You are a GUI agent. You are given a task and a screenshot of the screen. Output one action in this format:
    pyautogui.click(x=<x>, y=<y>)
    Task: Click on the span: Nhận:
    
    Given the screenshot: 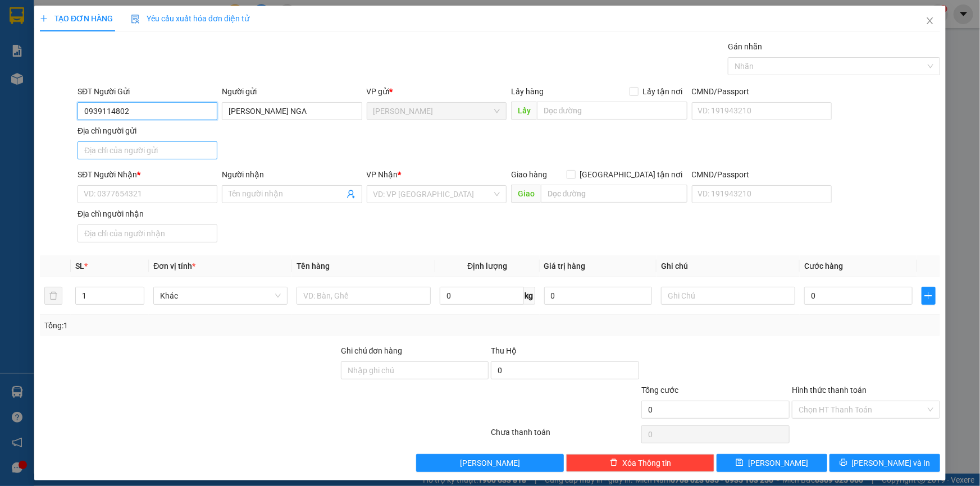 What is the action you would take?
    pyautogui.click(x=123, y=15)
    